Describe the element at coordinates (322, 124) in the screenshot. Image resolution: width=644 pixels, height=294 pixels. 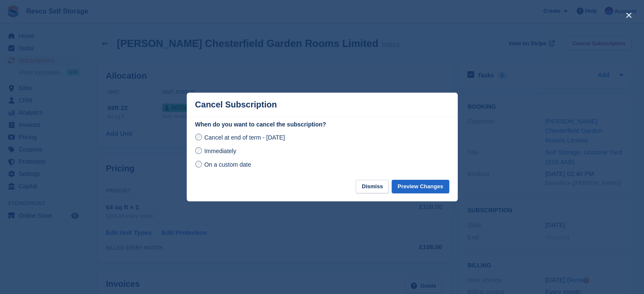
I see `label: When do you want to cancel the subscription?` at that location.